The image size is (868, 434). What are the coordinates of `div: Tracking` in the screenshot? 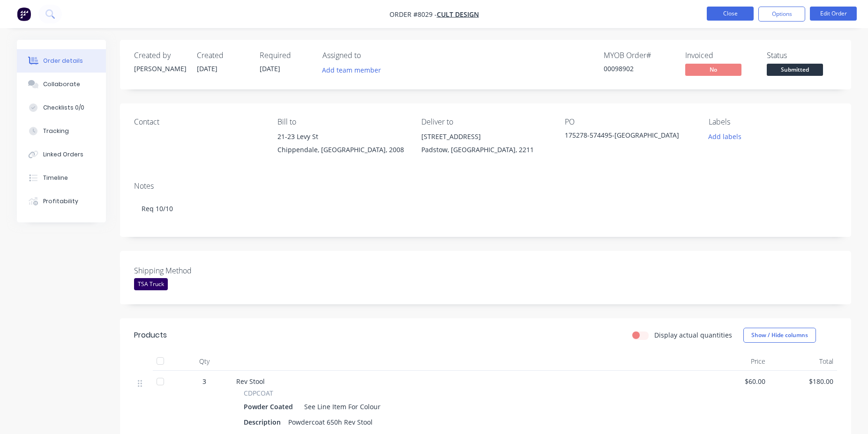 It's located at (56, 131).